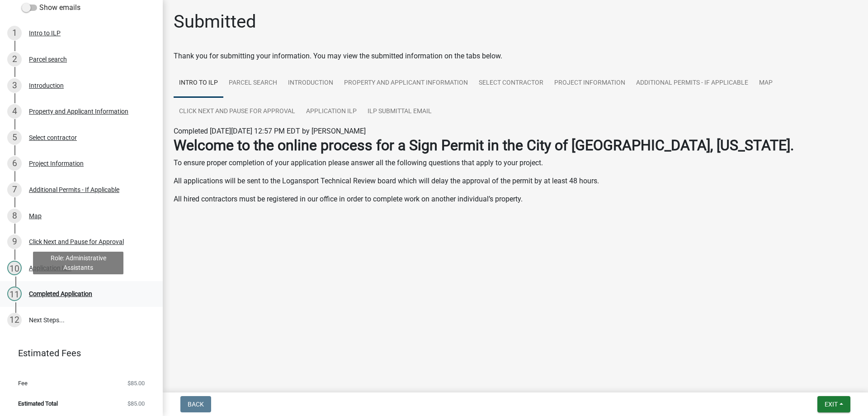 The image size is (868, 416). What do you see at coordinates (516, 199) in the screenshot?
I see `p: All hired contractors must be registered in our office in order to complete work on another indiv...` at bounding box center [516, 199].